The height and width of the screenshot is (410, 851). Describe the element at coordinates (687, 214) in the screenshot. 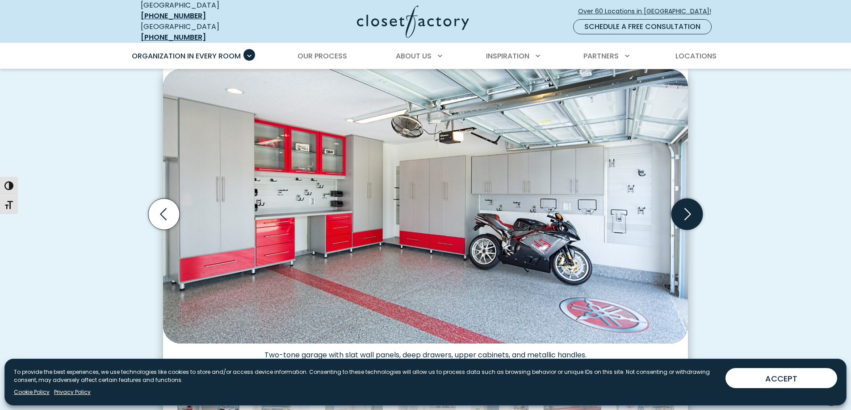

I see `button: Next slide` at that location.